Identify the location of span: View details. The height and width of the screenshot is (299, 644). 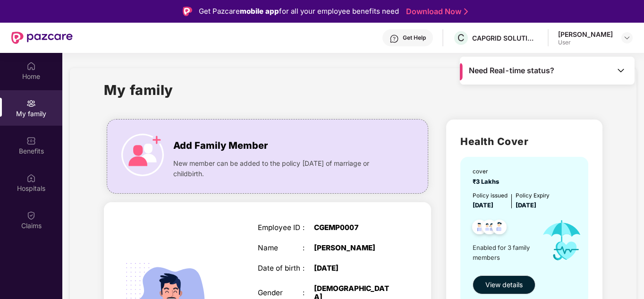
(504, 285).